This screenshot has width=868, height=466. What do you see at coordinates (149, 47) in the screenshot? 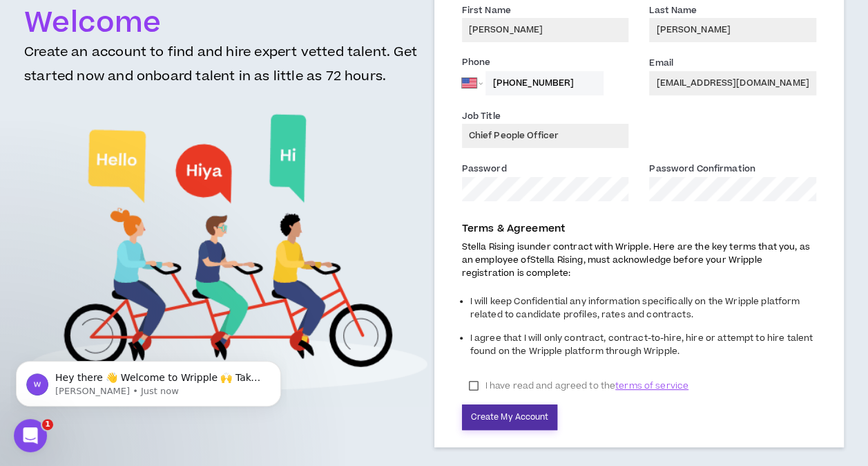
I see `p: Hey there 👋 Welcome to Wripple 🙌 Take a look around! If you have any questions, just reply to thi...` at bounding box center [149, 47].